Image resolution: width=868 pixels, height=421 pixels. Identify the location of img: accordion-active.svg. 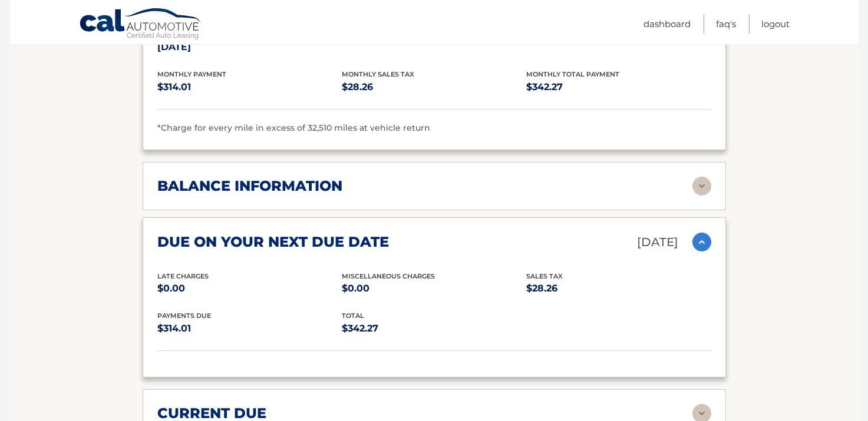
(702, 242).